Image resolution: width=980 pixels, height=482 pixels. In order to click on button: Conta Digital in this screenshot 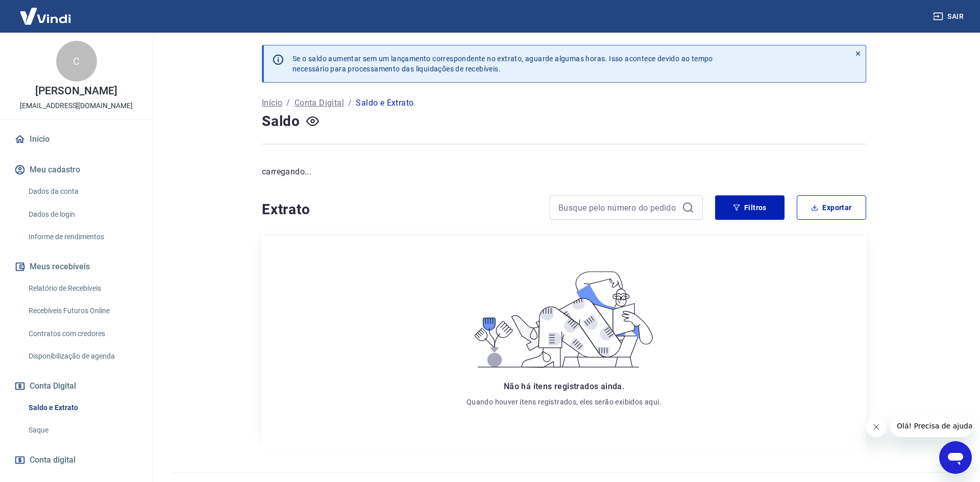, I will do `click(76, 386)`.